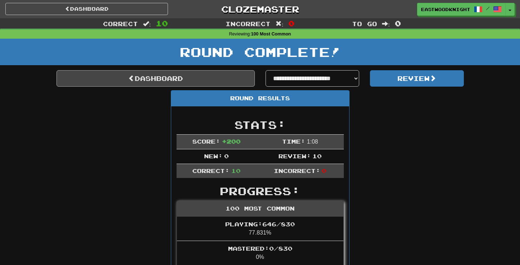 This screenshot has height=265, width=520. I want to click on span: Playing: 646 / 830, so click(260, 224).